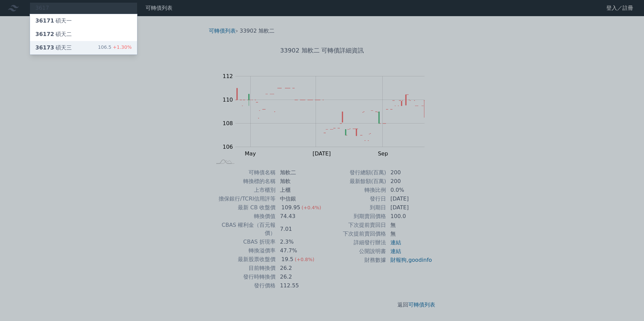 The height and width of the screenshot is (321, 644). What do you see at coordinates (45, 34) in the screenshot?
I see `span: 36172` at bounding box center [45, 34].